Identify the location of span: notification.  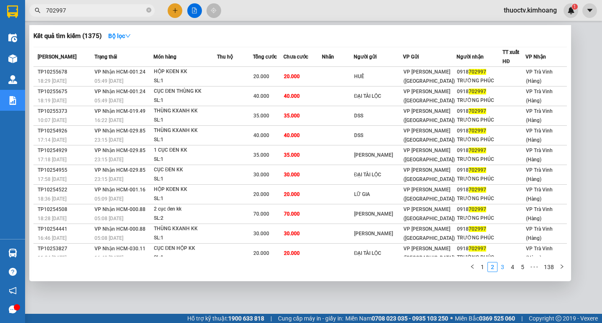
(13, 291).